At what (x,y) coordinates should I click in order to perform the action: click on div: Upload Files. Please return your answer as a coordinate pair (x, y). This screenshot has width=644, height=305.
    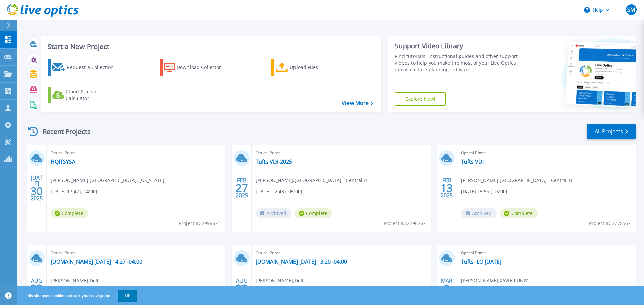
    Looking at the image, I should click on (317, 67).